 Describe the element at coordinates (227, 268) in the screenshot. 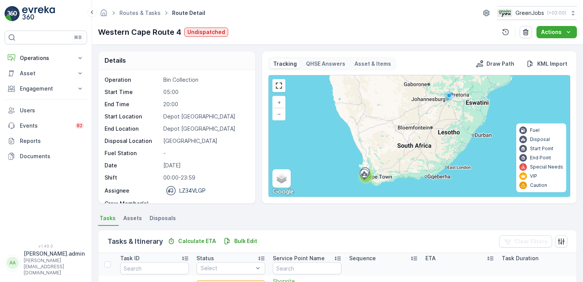

I see `p: Select` at that location.